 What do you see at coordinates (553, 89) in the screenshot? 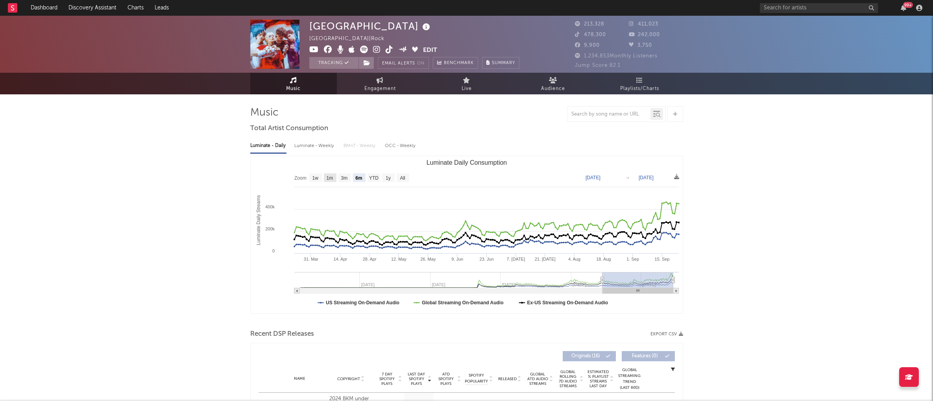
I see `span: Audience` at bounding box center [553, 89].